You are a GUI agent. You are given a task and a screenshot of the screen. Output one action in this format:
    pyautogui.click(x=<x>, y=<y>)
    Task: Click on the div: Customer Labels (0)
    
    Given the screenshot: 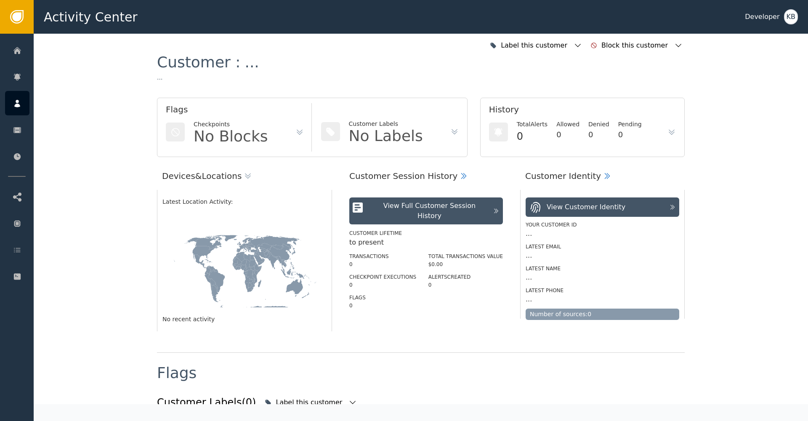 What is the action you would take?
    pyautogui.click(x=206, y=402)
    